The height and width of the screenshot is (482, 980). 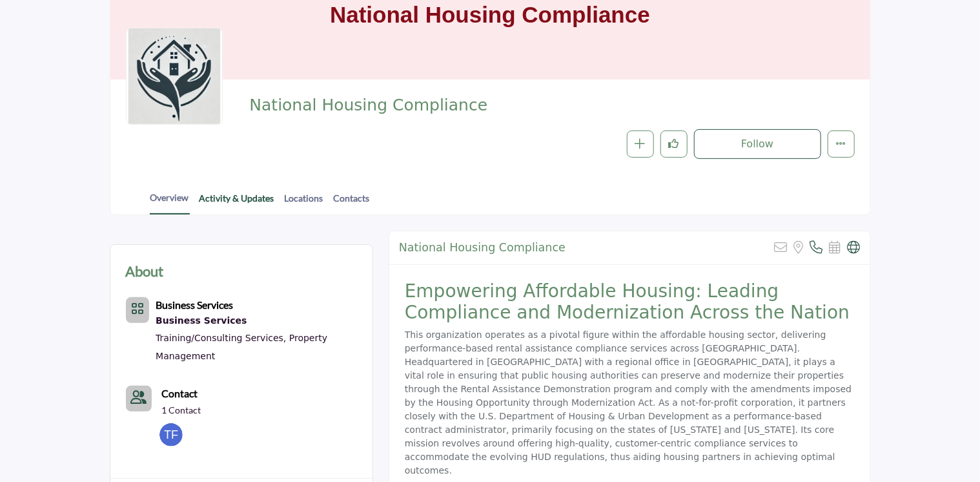 I want to click on a: Contact, so click(x=180, y=393).